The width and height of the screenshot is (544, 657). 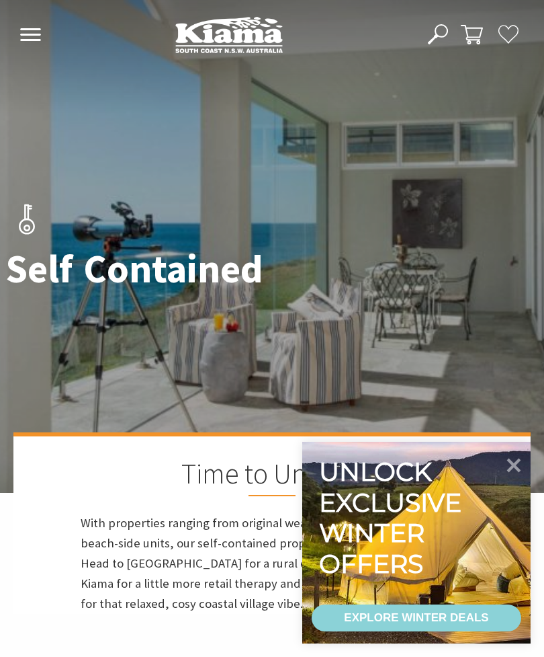 What do you see at coordinates (272, 476) in the screenshot?
I see `h2: Time to Unwind` at bounding box center [272, 476].